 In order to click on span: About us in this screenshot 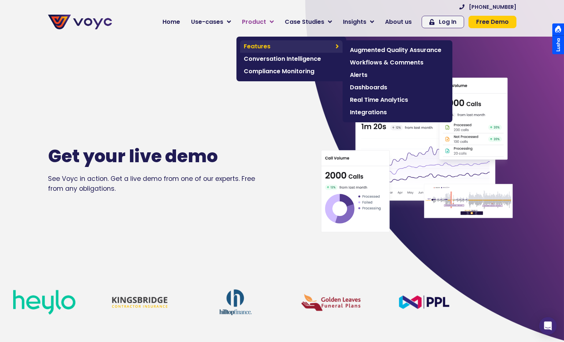, I will do `click(398, 22)`.